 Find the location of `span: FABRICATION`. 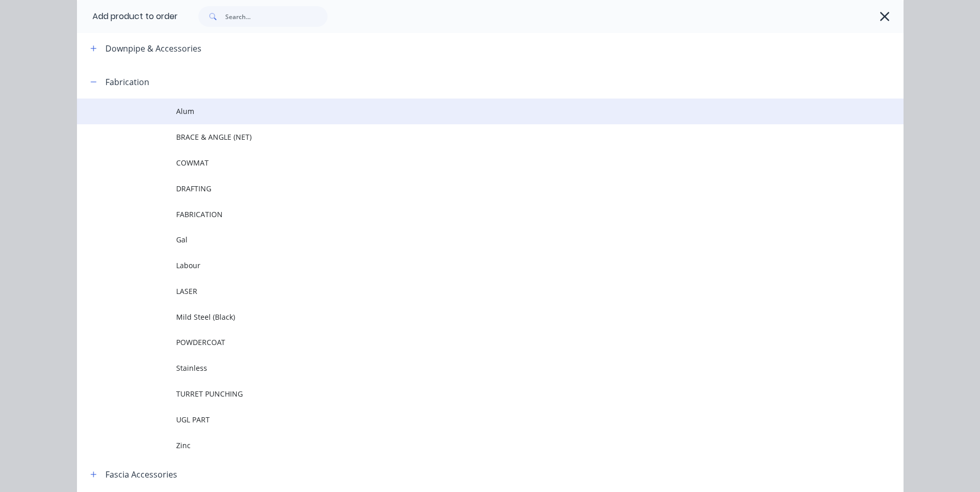

span: FABRICATION is located at coordinates (468, 214).